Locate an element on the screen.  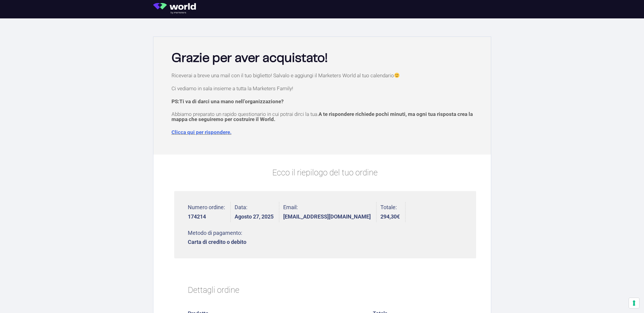
a: Clicca qui per rispondere. is located at coordinates (201, 132).